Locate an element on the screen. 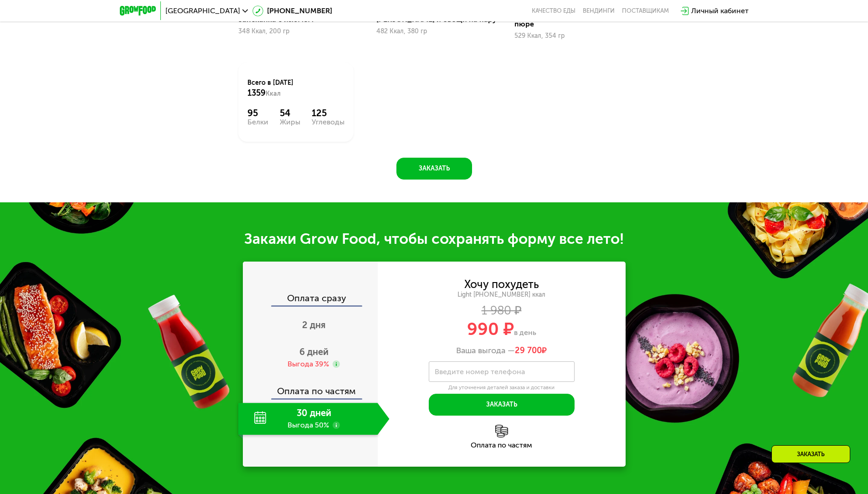 The height and width of the screenshot is (494, 868). div: Выгода 39% is located at coordinates (308, 364).